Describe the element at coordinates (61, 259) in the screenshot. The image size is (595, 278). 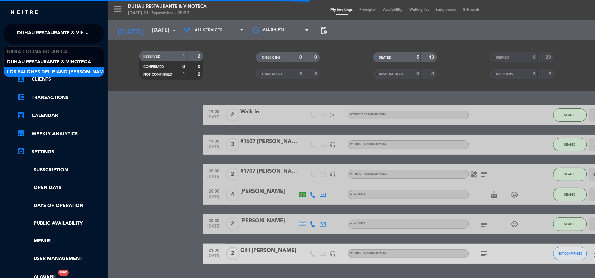
I see `a: User Management` at that location.